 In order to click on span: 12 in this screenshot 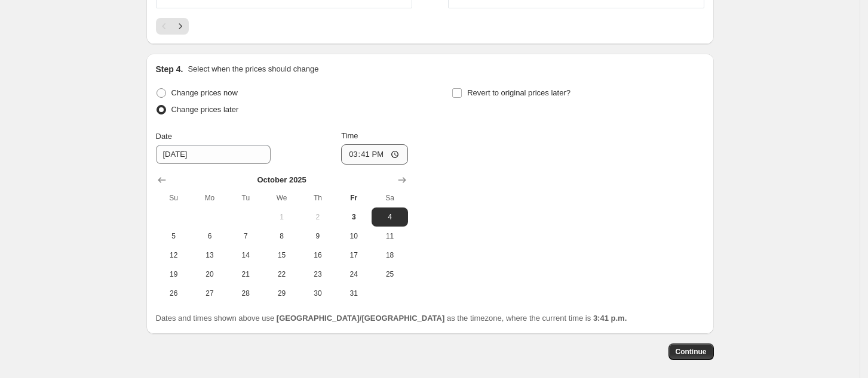, I will do `click(173, 255)`.